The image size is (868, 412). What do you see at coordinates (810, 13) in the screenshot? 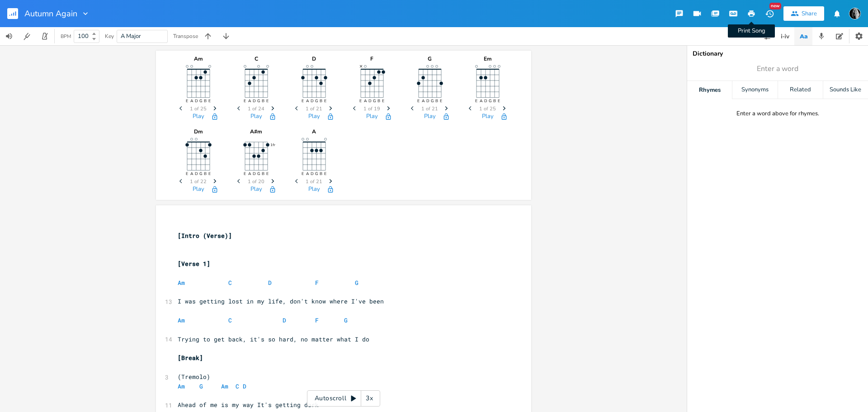
I see `div: Share` at bounding box center [810, 13].